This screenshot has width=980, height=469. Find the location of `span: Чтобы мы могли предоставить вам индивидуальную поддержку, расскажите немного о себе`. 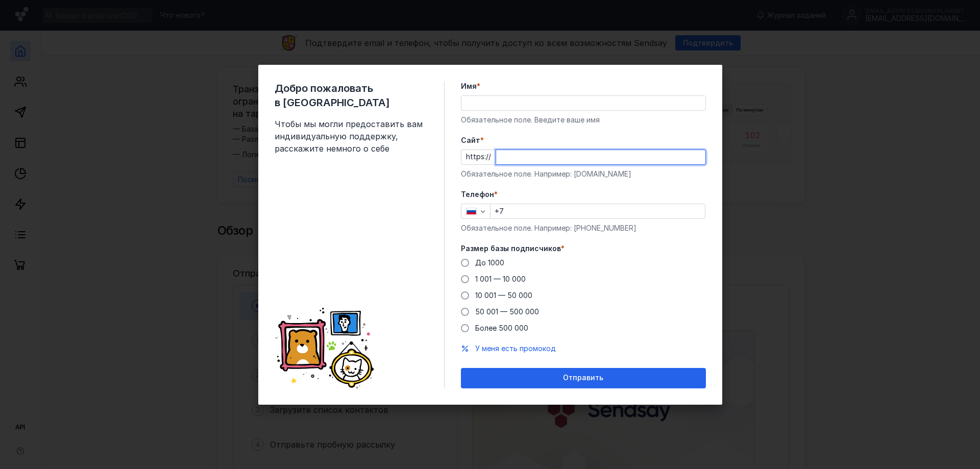

span: Чтобы мы могли предоставить вам индивидуальную поддержку, расскажите немного о себе is located at coordinates (351, 136).